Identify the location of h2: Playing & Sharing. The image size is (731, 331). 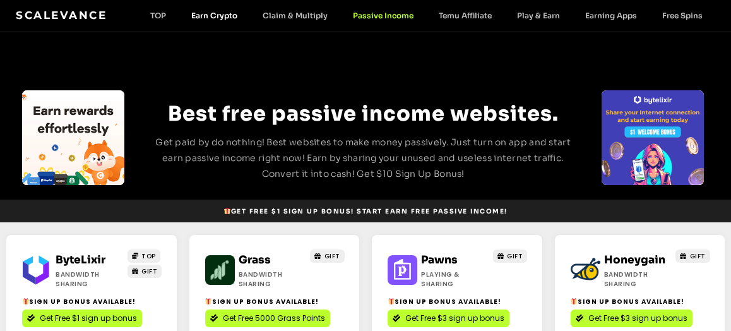
(455, 279).